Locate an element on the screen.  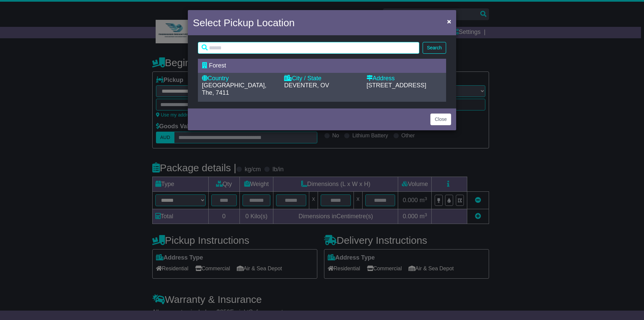
div: City / State is located at coordinates (322, 78).